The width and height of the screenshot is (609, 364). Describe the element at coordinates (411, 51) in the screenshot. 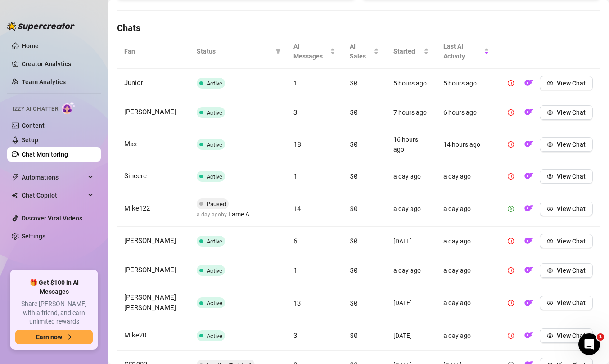

I see `th: Started` at that location.